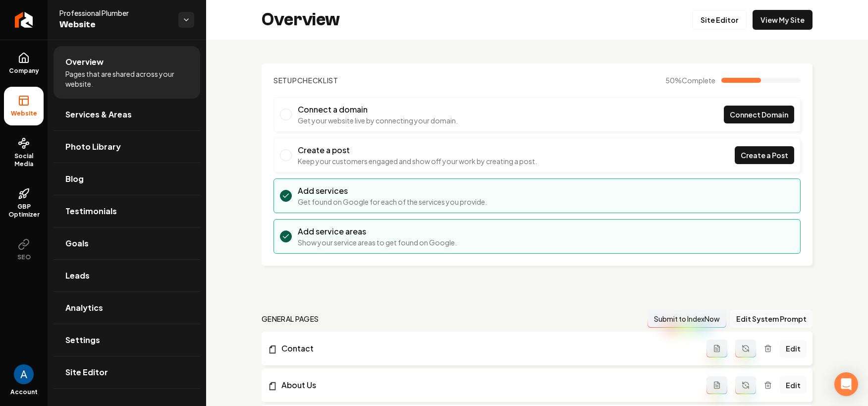  I want to click on a: About Us, so click(487, 385).